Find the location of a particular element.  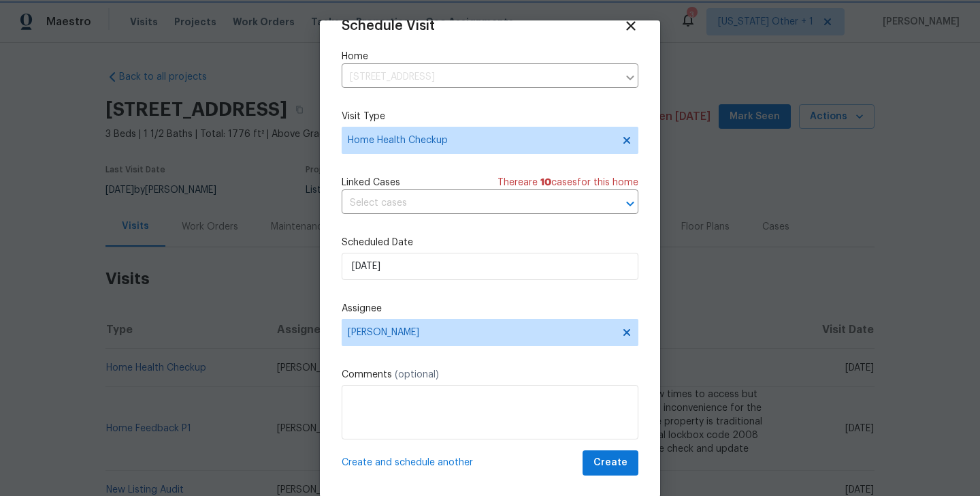

span: (optional) is located at coordinates (416, 374).